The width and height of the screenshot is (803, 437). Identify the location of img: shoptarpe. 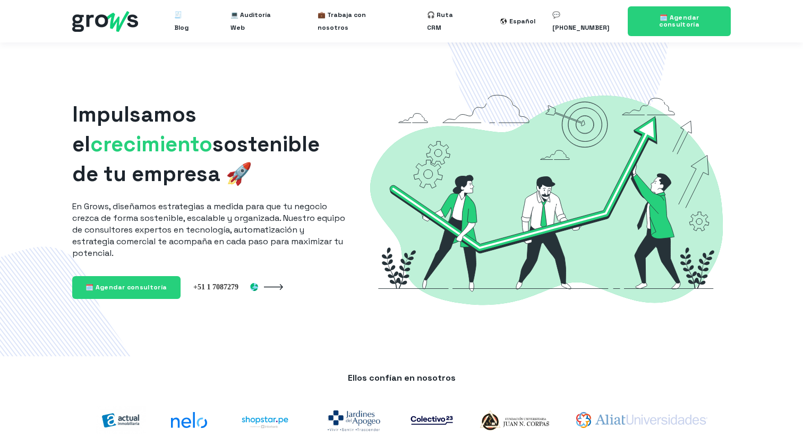
(265, 420).